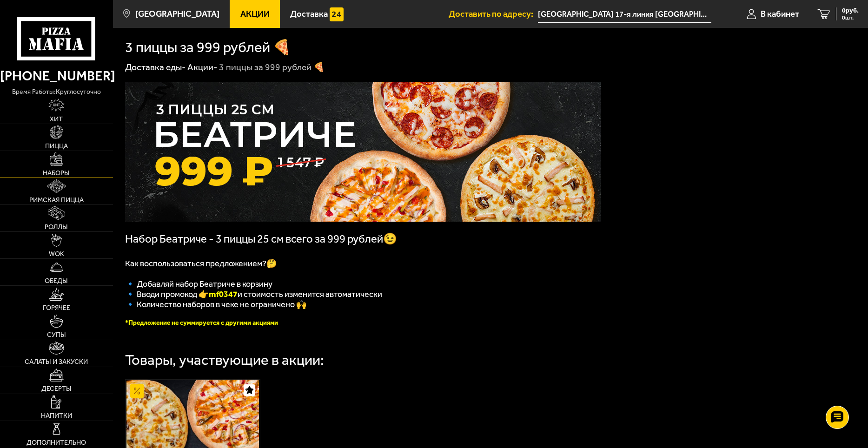  I want to click on span: 🔹 Количество наборов в чеке не ограничено 🙌, so click(215, 305).